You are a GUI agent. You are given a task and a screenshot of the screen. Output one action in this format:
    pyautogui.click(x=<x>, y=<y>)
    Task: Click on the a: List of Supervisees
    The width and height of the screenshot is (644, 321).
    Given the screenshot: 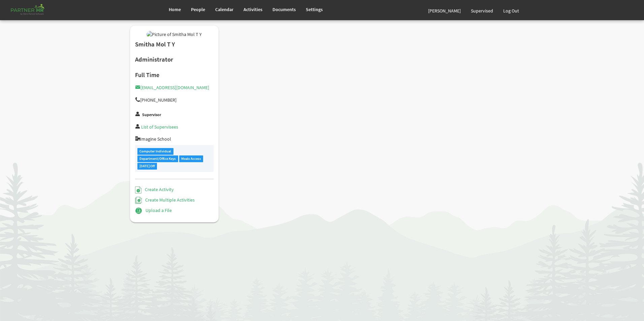 What is the action you would take?
    pyautogui.click(x=160, y=127)
    